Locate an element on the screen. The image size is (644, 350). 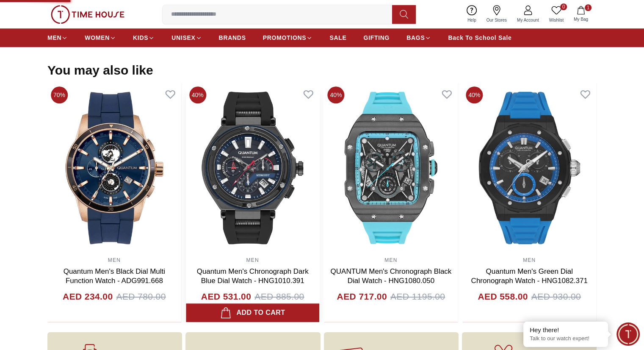
span: BRANDS is located at coordinates (233, 38).